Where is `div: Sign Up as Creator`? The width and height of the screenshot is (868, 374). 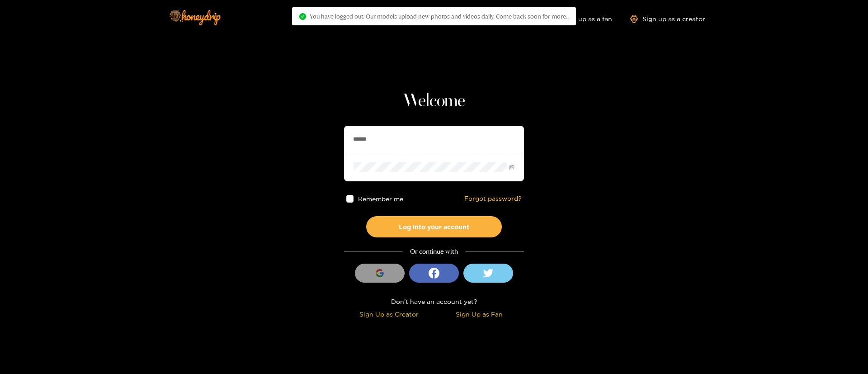
div: Sign Up as Creator is located at coordinates (389, 314).